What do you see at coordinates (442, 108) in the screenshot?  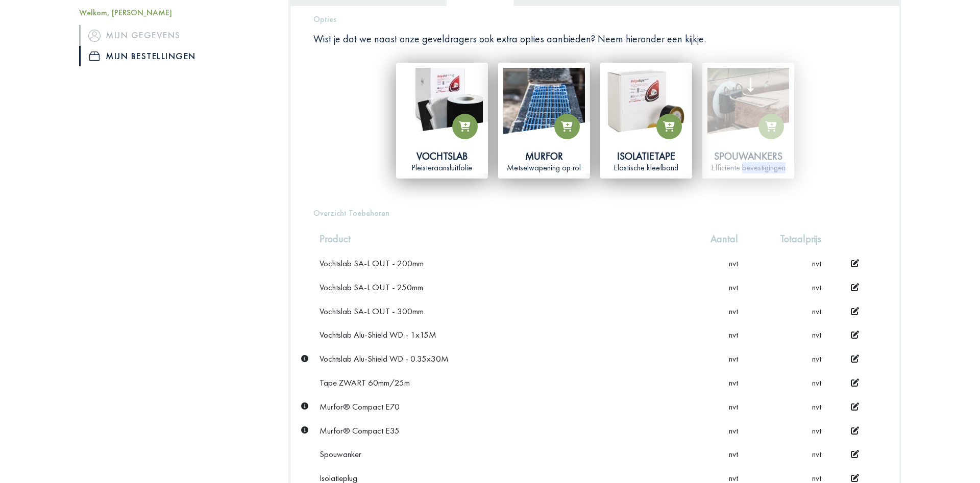 I see `img: vochtslab.jpg` at bounding box center [442, 108].